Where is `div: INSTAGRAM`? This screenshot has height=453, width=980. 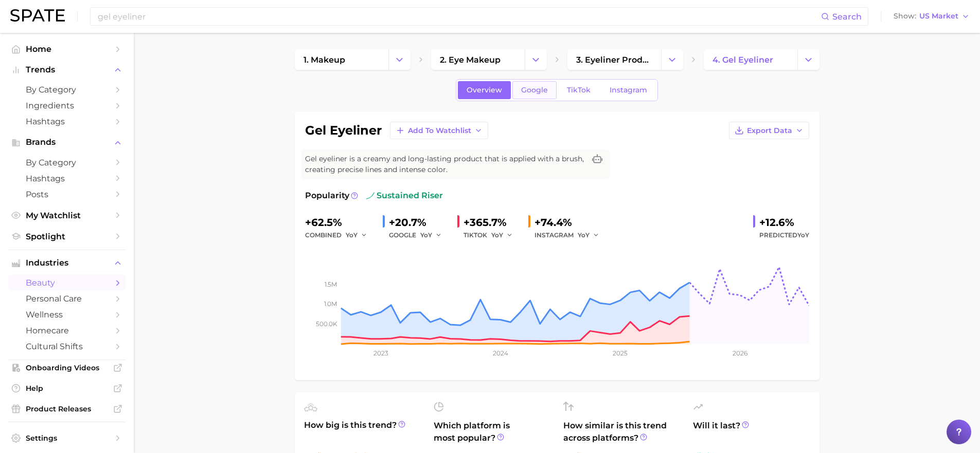 div: INSTAGRAM is located at coordinates (570, 235).